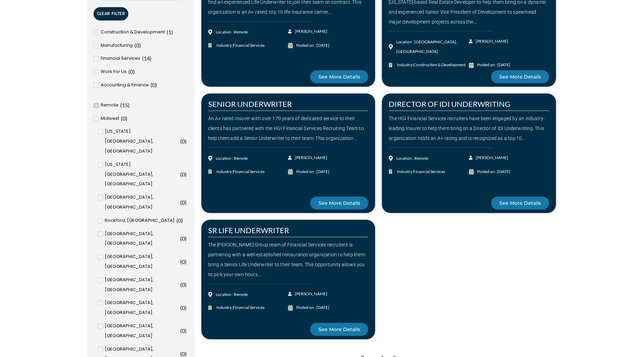 The image size is (644, 357). I want to click on a: DIRECTOR OF IDI UNDERWRITING, so click(449, 104).